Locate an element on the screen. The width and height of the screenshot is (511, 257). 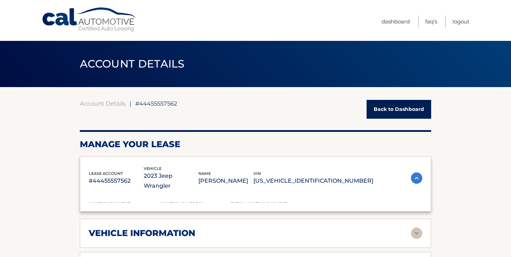
p: #44455557562 is located at coordinates (116, 181).